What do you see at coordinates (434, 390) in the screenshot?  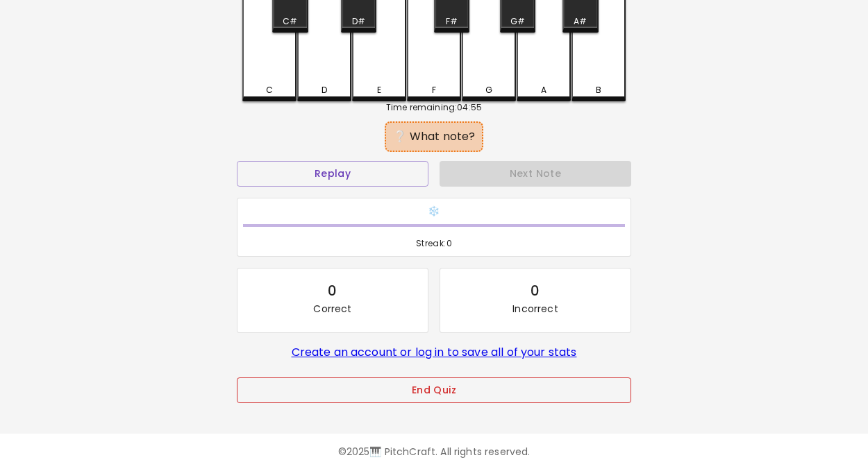 I see `button: End Quiz` at bounding box center [434, 390].